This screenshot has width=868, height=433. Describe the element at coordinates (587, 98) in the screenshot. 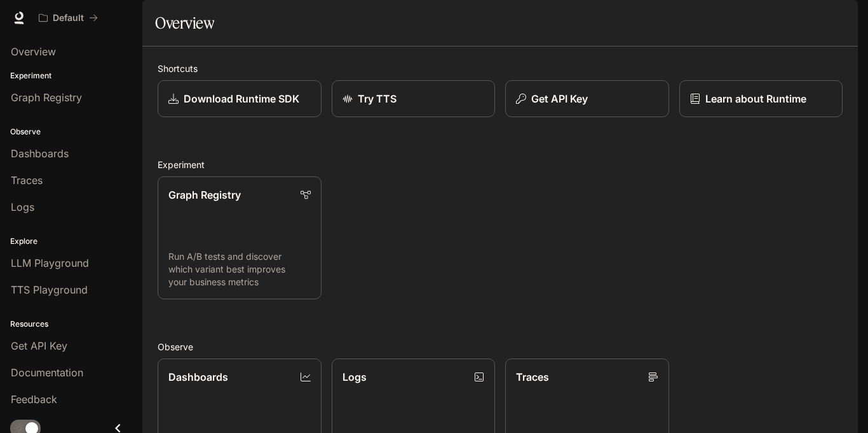

I see `button: Get API Key` at that location.